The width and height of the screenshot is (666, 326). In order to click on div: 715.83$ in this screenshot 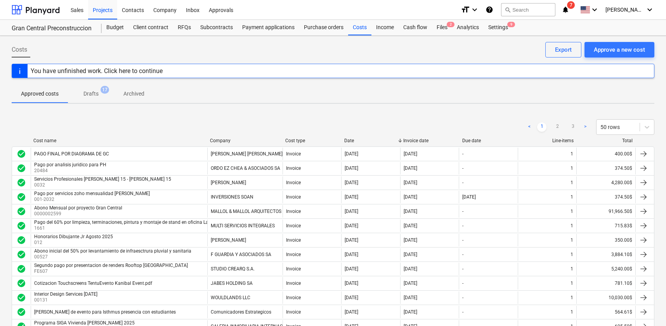, I will do `click(606, 225)`.